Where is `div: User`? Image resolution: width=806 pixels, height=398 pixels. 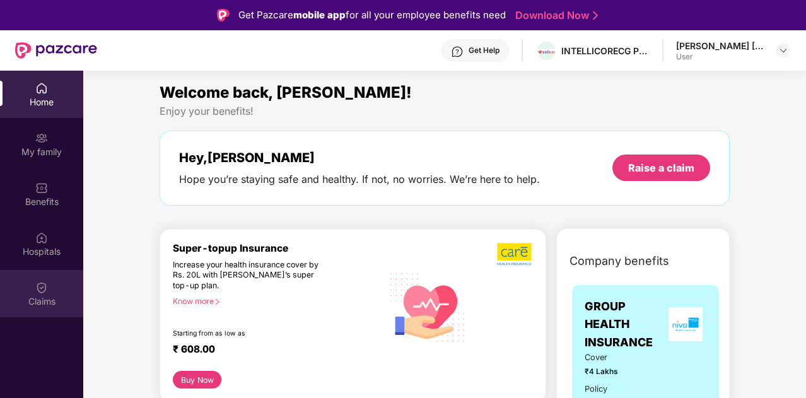 div: User is located at coordinates (720, 57).